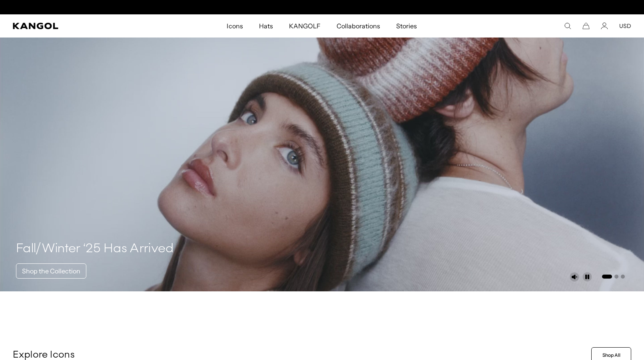  What do you see at coordinates (587, 277) in the screenshot?
I see `button: Pause` at bounding box center [587, 277].